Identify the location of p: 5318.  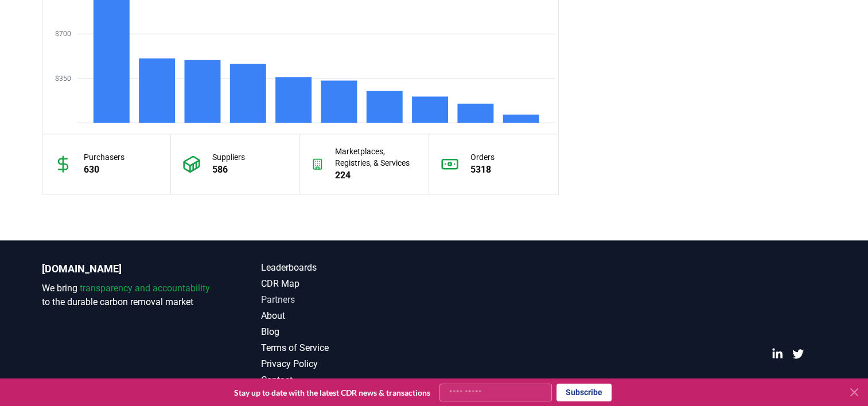
(483, 170).